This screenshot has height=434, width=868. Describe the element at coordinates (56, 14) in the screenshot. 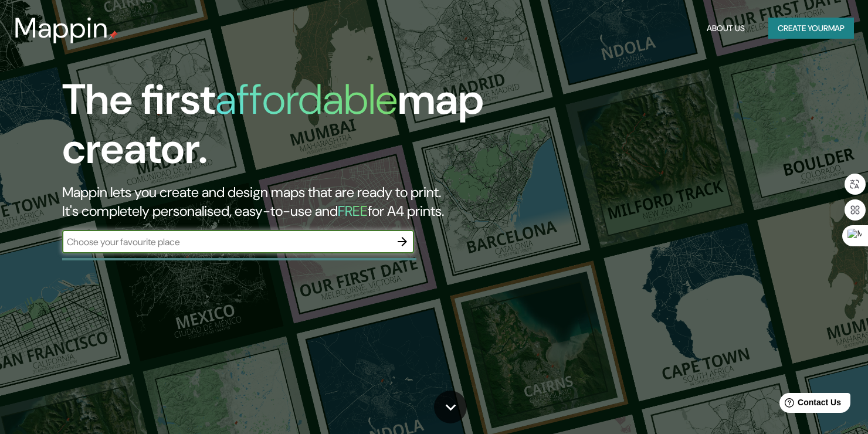

I see `span: Contact Us` at that location.